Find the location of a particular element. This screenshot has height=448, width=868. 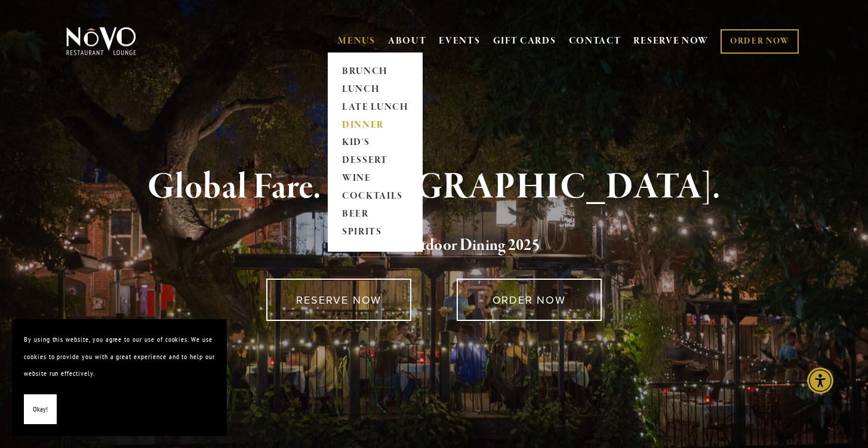

h2: 5 is located at coordinates (434, 246).